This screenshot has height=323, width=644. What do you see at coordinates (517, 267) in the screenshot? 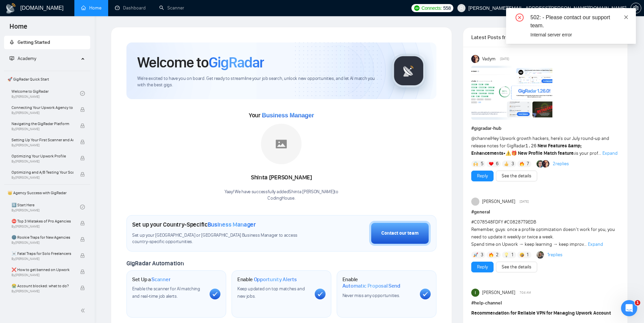
I see `button: See the details` at bounding box center [517, 267].